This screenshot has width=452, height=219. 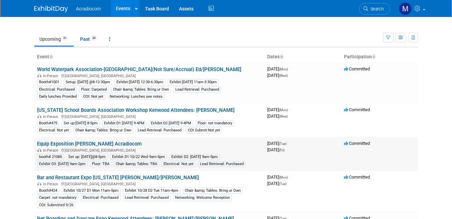 I want to click on div: Exhibit 10/28 D2 Tue 11am-4pm, so click(x=151, y=190).